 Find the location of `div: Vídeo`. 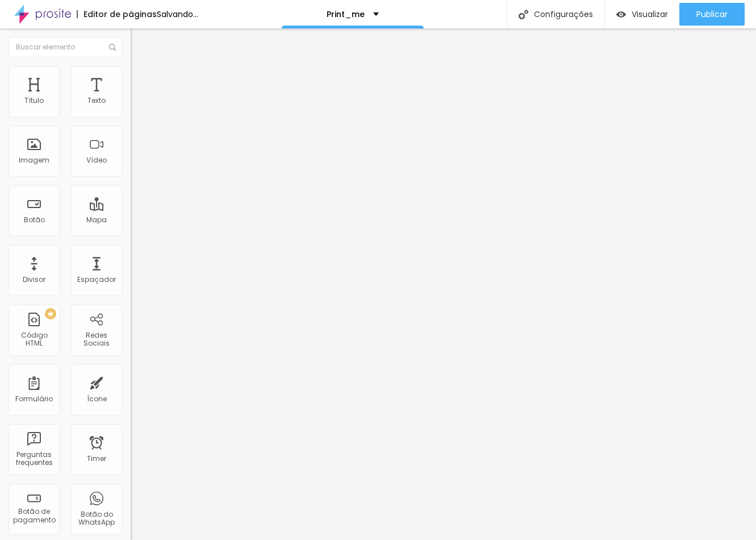

div: Vídeo is located at coordinates (97, 160).